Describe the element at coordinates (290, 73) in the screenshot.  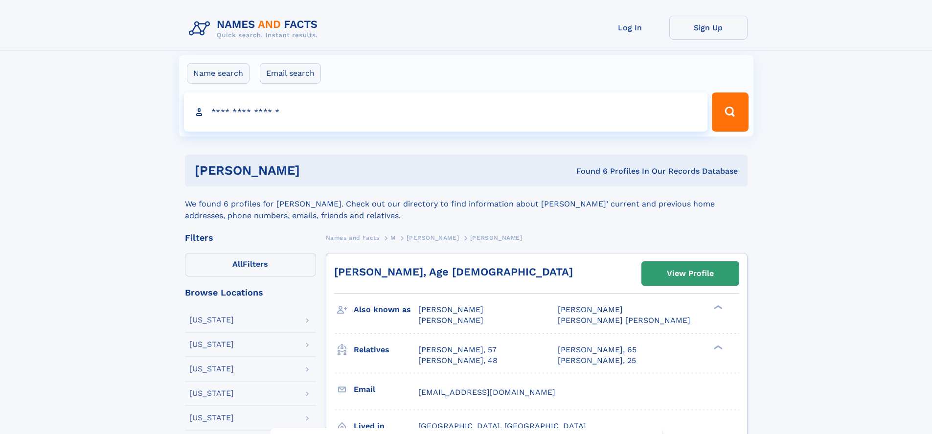
I see `label: Email search` at that location.